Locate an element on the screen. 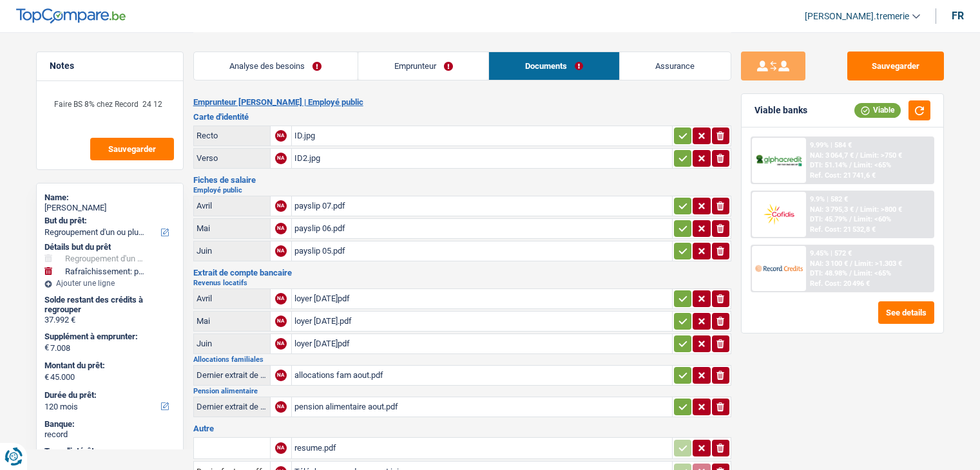 The image size is (980, 470). h3: Autre is located at coordinates (462, 428).